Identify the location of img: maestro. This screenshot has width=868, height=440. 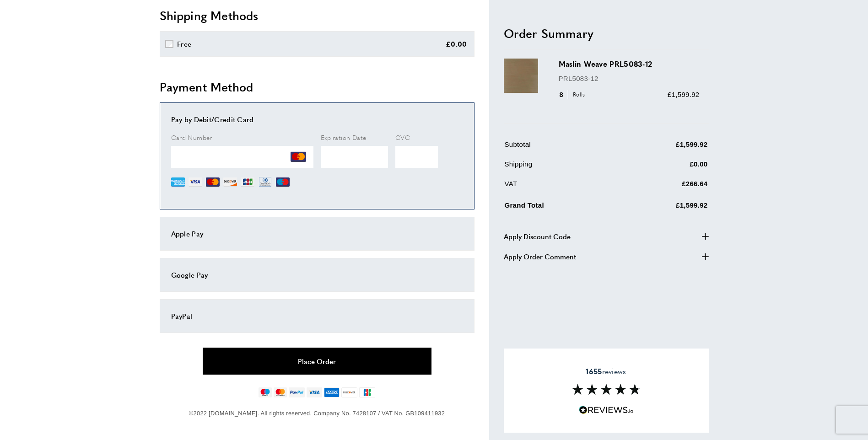
(265, 392).